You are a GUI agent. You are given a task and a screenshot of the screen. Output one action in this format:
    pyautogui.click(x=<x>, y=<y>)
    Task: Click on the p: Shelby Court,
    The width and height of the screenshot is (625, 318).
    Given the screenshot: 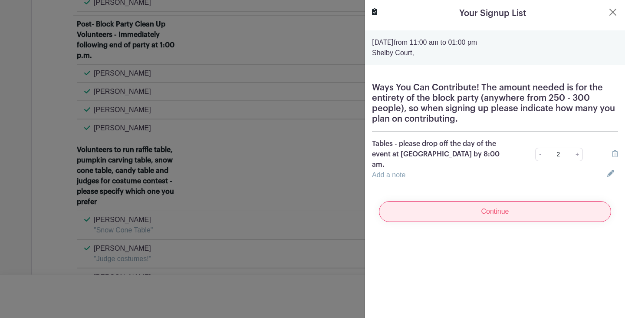 What is the action you would take?
    pyautogui.click(x=494, y=53)
    